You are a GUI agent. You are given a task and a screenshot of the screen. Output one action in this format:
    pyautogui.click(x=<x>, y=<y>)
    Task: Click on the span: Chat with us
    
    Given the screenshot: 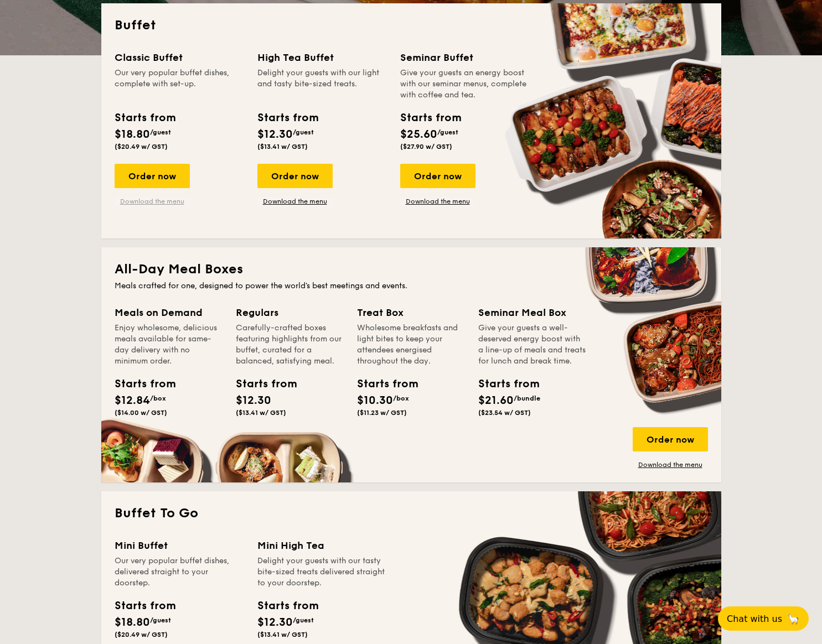 What is the action you would take?
    pyautogui.click(x=754, y=619)
    